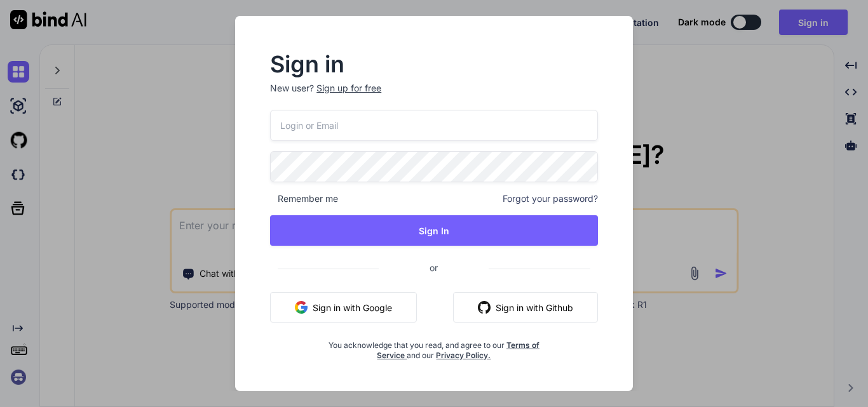 This screenshot has width=868, height=407. I want to click on p: New user?, so click(434, 96).